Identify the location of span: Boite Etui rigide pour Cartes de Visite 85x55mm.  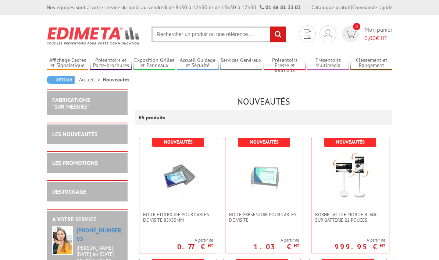
(178, 217).